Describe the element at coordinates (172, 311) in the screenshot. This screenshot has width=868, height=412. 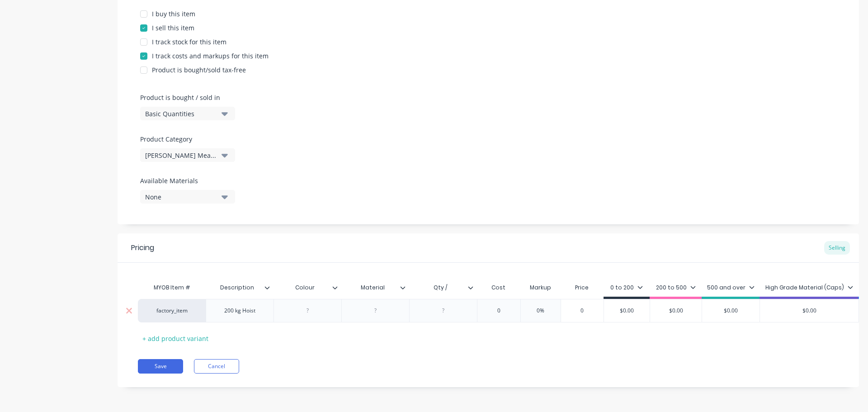
I see `div: factory_item` at that location.